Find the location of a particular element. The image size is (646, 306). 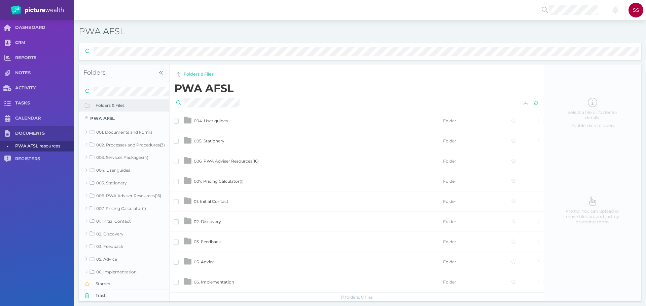

span: DASHBOARD is located at coordinates (44, 28).